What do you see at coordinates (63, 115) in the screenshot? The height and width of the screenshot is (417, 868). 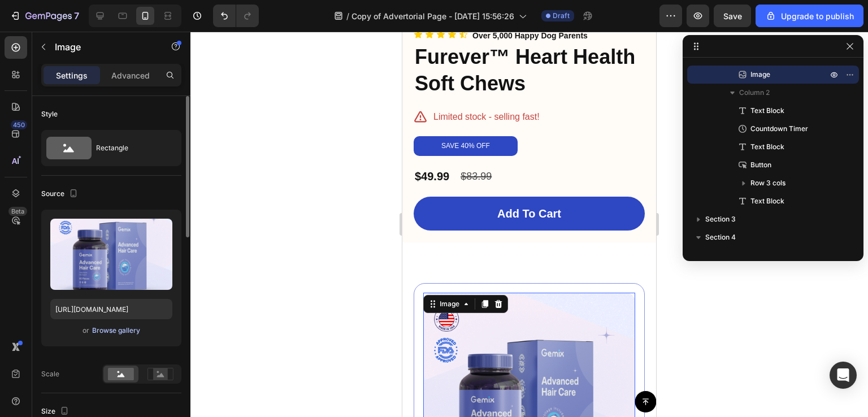 I see `p: SAVE 40% OFF` at bounding box center [63, 115].